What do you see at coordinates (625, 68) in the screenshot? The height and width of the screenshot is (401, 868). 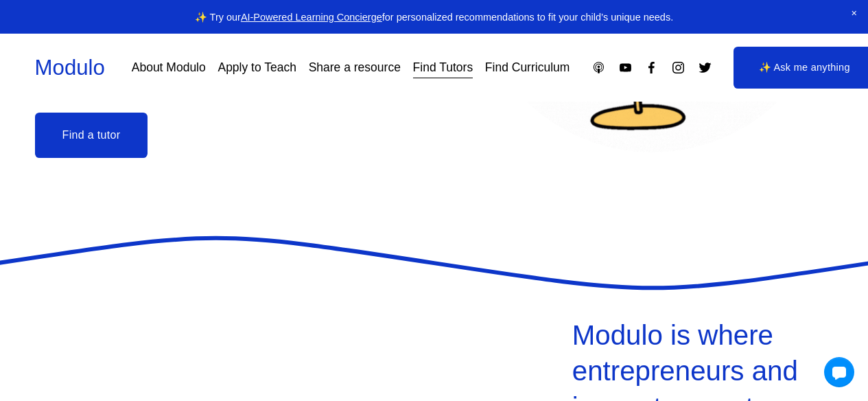 I see `a: YouTube` at bounding box center [625, 68].